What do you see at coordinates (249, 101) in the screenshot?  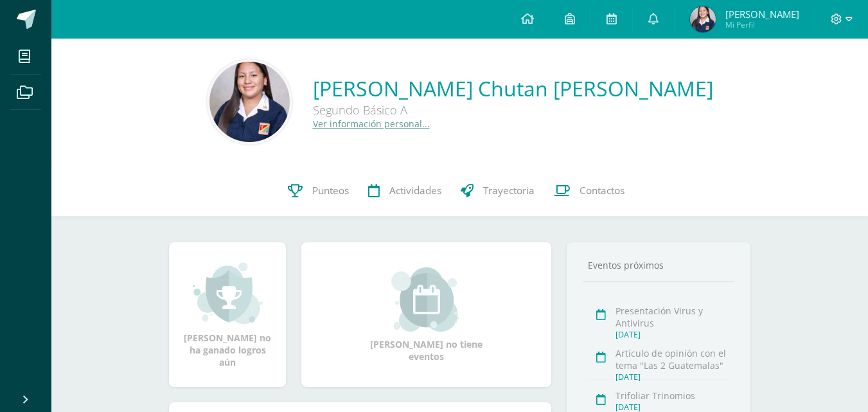 I see `img: 7354d73593949df9a3e35f913e4650c1.png` at bounding box center [249, 101].